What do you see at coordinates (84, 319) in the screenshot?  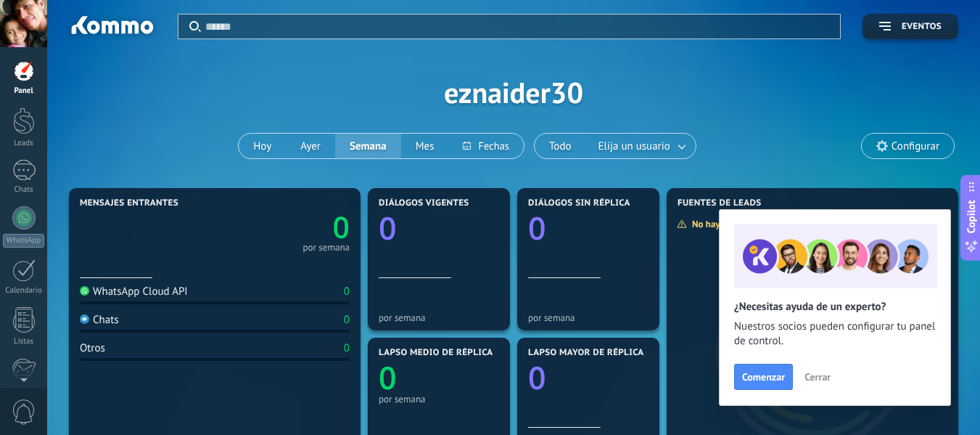 I see `img: Chats` at bounding box center [84, 319].